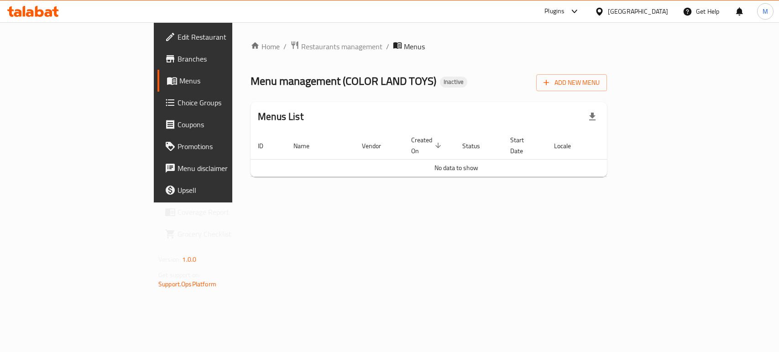  I want to click on span: Menu management ( COLOR LAND TOYS ), so click(343, 81).